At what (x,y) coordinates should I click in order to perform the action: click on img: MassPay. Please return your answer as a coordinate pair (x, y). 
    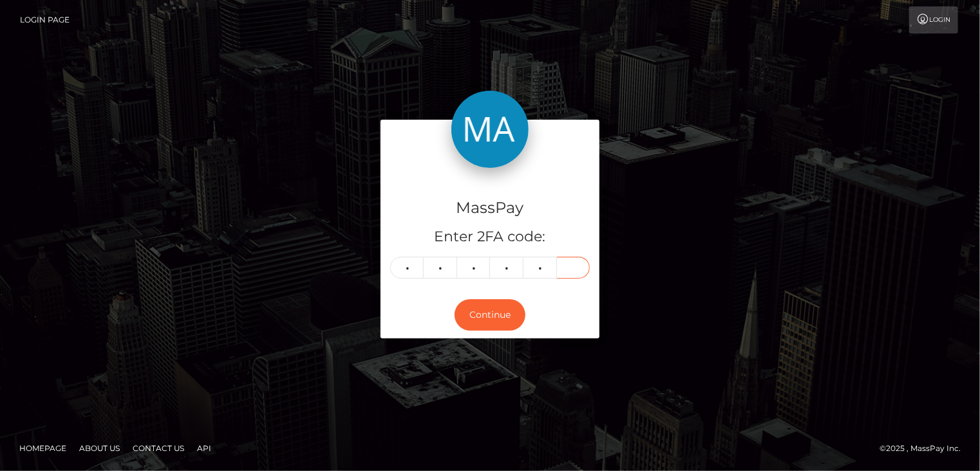
    Looking at the image, I should click on (490, 129).